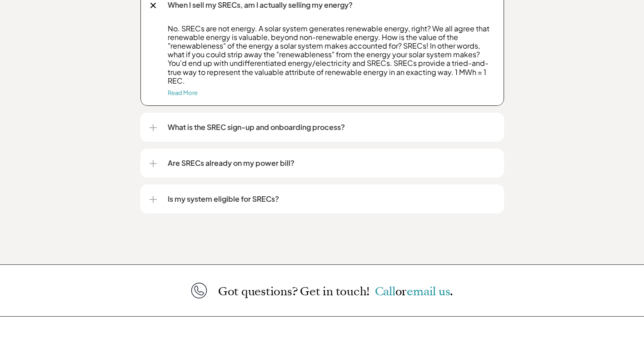  I want to click on a: Read More, so click(182, 93).